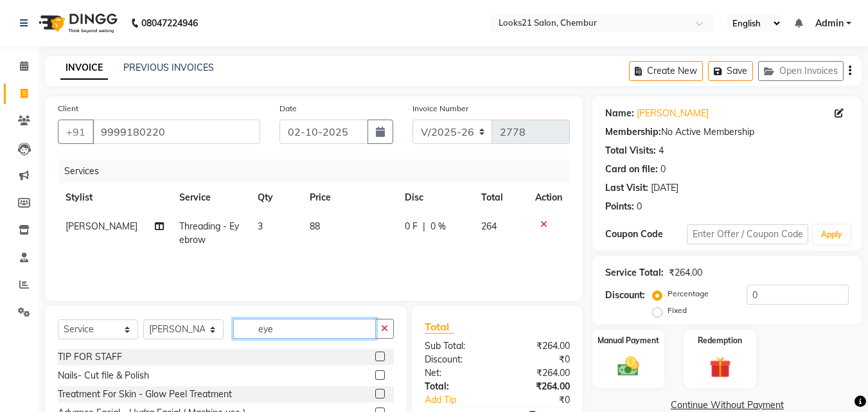 Image resolution: width=868 pixels, height=412 pixels. Describe the element at coordinates (831, 234) in the screenshot. I see `button: Apply` at that location.